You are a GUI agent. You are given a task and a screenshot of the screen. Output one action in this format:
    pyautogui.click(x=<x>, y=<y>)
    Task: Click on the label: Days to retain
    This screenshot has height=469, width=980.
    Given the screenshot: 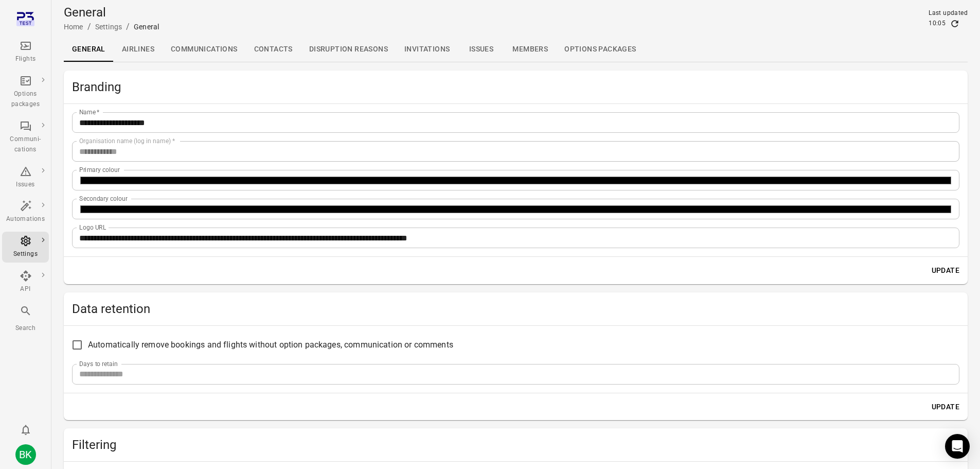 What is the action you would take?
    pyautogui.click(x=98, y=364)
    